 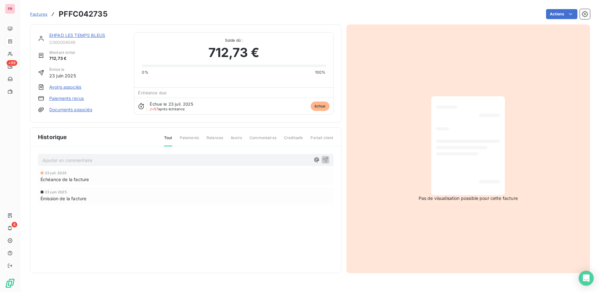 I want to click on span: J+57, so click(x=154, y=109).